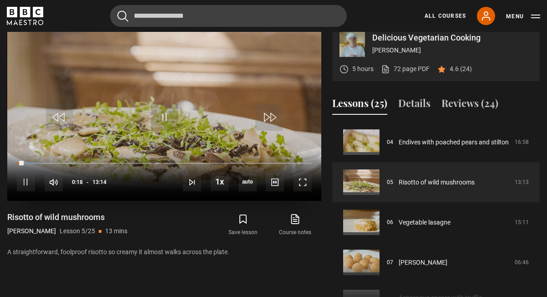  Describe the element at coordinates (77, 182) in the screenshot. I see `span: 0:18` at that location.